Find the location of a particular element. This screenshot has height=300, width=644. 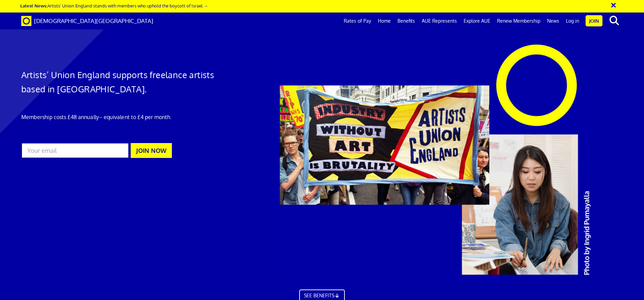

a: Rates of Pay is located at coordinates (357, 21).